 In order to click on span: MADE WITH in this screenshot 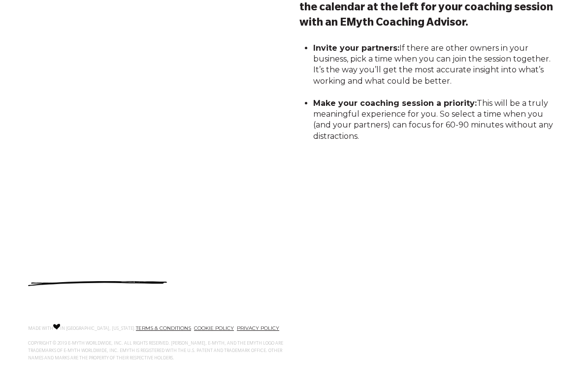, I will do `click(40, 329)`.